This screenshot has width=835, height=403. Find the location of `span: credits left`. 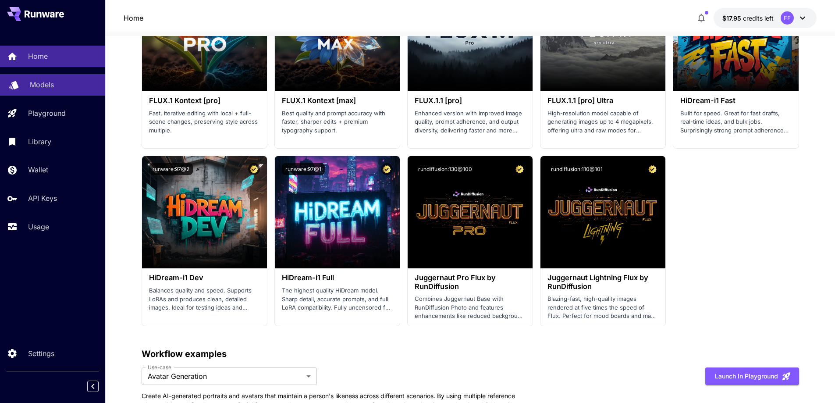

span: credits left is located at coordinates (758, 18).